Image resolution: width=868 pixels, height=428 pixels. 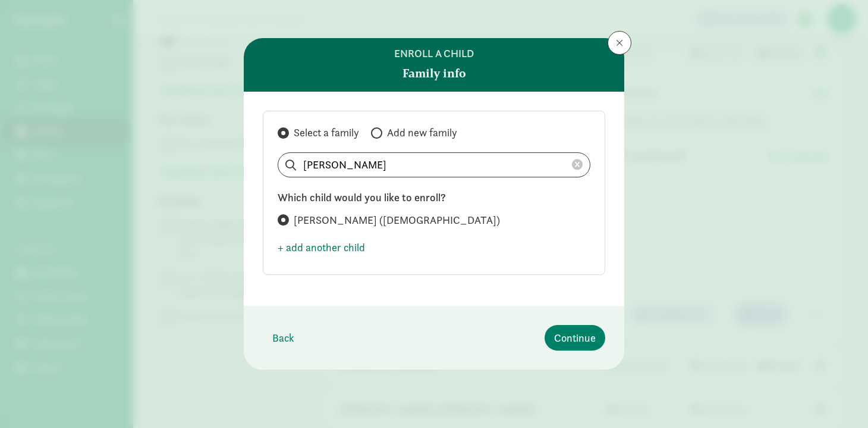 What do you see at coordinates (838, 399) in the screenshot?
I see `div: Chat Widget` at bounding box center [838, 399].